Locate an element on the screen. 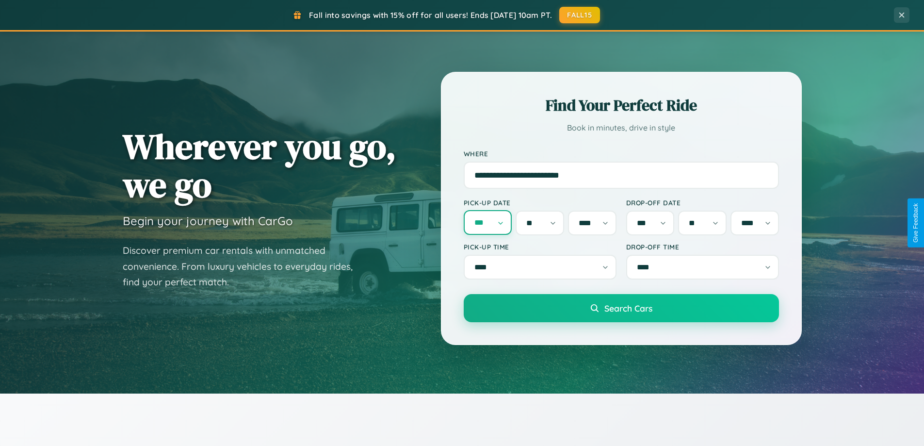 Image resolution: width=924 pixels, height=446 pixels. h3: Begin your journey with CarGo is located at coordinates (208, 221).